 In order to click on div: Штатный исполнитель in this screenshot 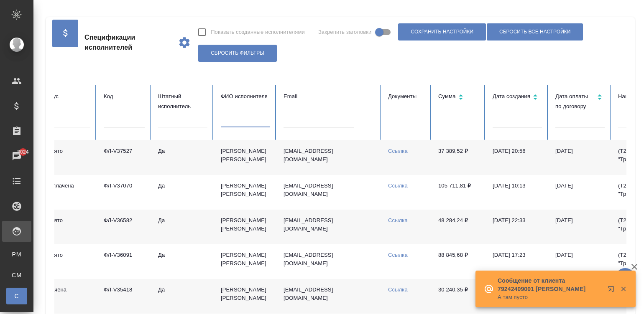, I will do `click(183, 102)`.